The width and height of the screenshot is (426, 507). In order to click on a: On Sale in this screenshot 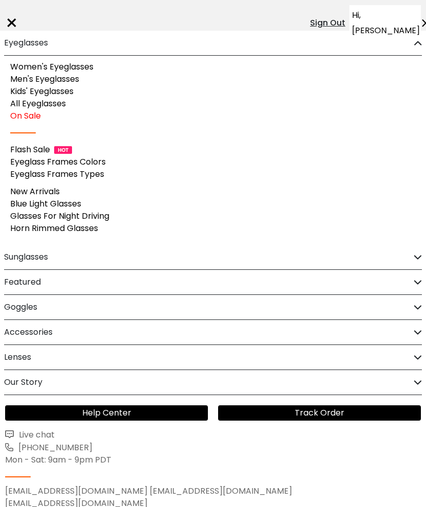, I will do `click(26, 115)`.